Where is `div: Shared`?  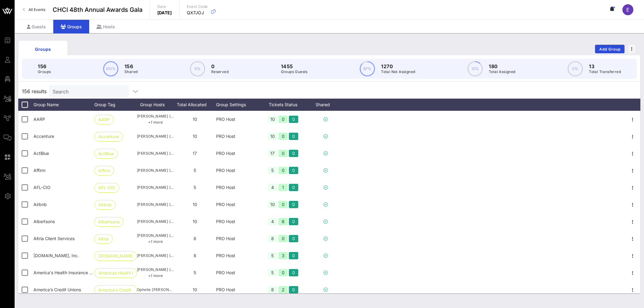
div: Shared is located at coordinates (326, 105).